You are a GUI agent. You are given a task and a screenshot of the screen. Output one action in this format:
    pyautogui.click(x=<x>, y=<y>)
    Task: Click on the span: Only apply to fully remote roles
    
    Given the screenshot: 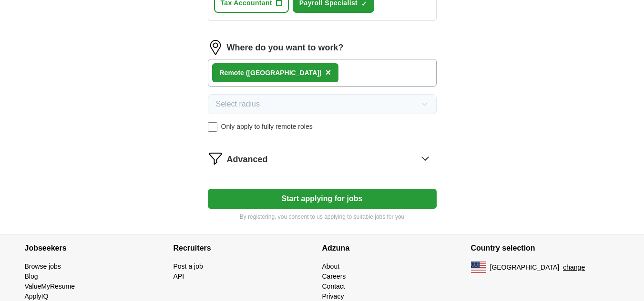 What is the action you would take?
    pyautogui.click(x=267, y=126)
    